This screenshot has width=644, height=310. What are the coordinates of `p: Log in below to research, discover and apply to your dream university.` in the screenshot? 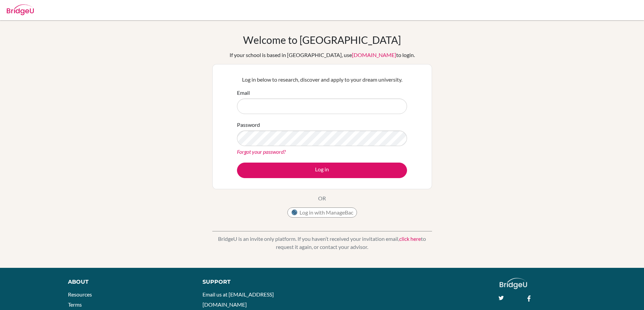 It's located at (322, 79).